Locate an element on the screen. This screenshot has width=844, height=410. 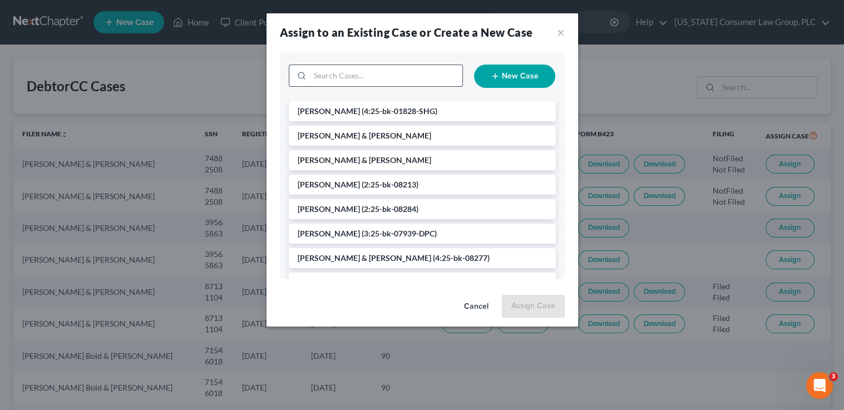
span: 3 is located at coordinates (834, 377).